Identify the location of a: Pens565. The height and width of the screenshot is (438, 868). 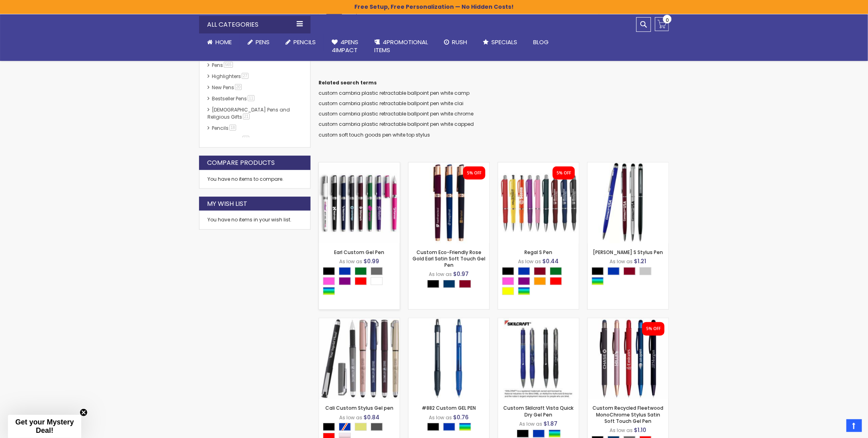
(223, 65).